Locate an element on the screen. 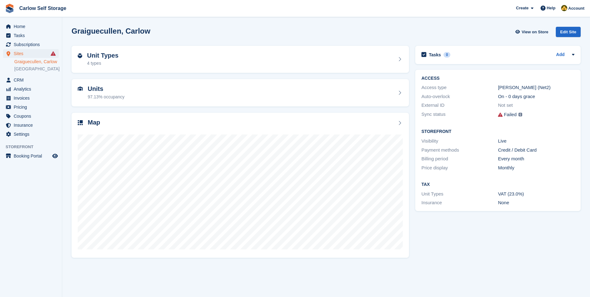 This screenshot has width=590, height=297. img: stora-icon-8386f47178a22dfd0bd8f6a31ec36ba5ce8667c1dd55bd0f319d3a0aa187defe.svg is located at coordinates (10, 8).